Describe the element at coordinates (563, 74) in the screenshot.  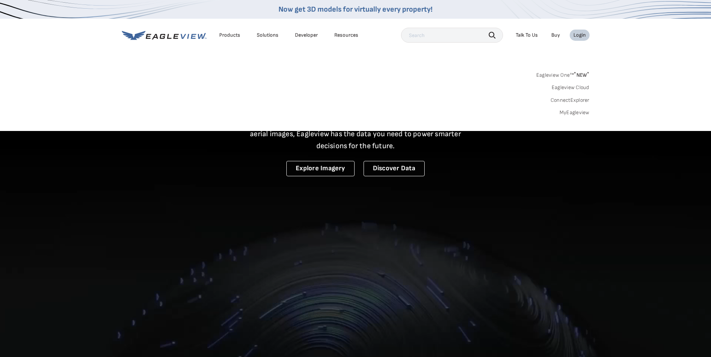
I see `a: Eagleview One™*NEW*` at that location.